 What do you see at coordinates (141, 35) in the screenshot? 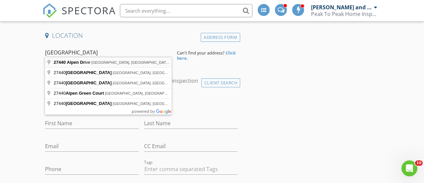
I see `h4: Location` at bounding box center [141, 35].